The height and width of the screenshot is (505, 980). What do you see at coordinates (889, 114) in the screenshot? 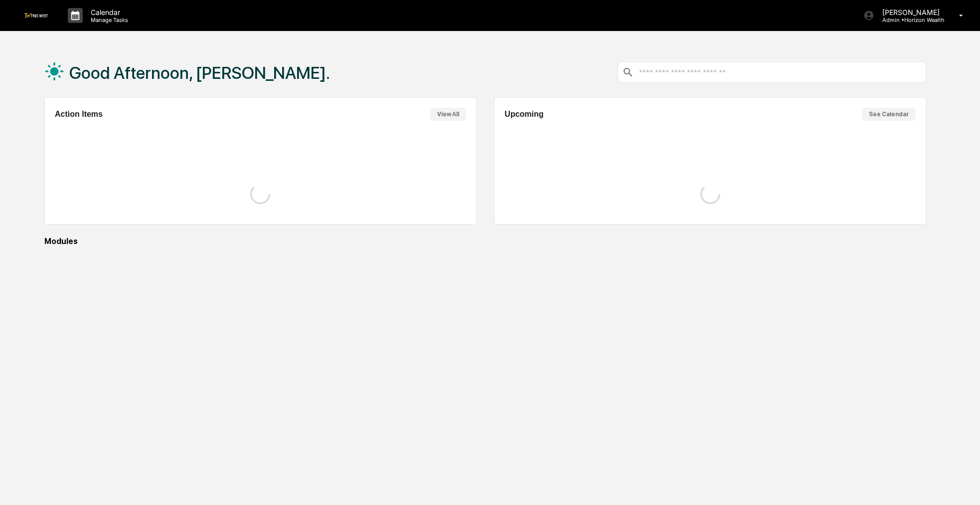
I see `a: See Calendar` at bounding box center [889, 114].